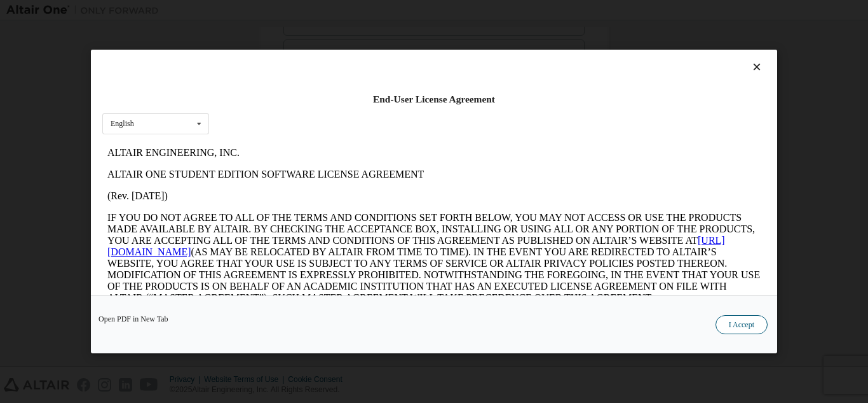 This screenshot has height=403, width=868. What do you see at coordinates (332, 32) in the screenshot?
I see `p: ALTAIR ONE STUDENT EDITION SOFTWARE LICENSE AGREEMENT` at bounding box center [332, 32].